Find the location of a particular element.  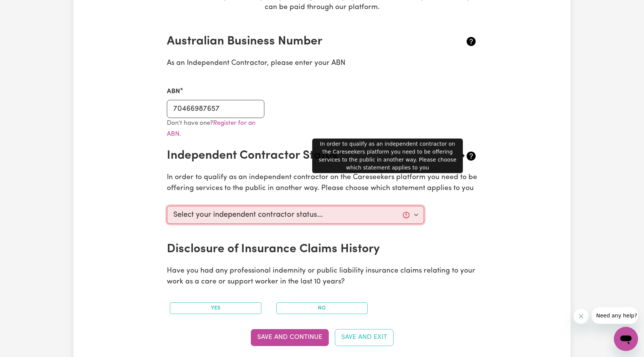

h2: Disclosure of Insurance Claims History is located at coordinates (296, 249).